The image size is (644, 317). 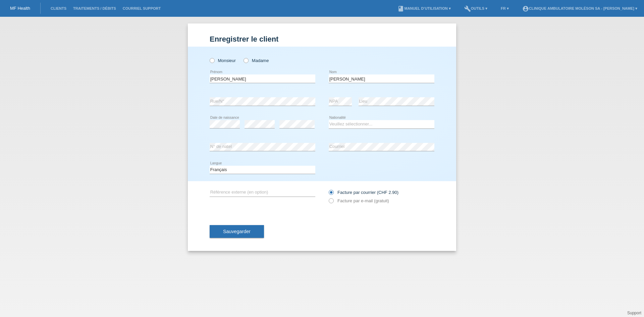 I want to click on a: Clients, so click(x=58, y=8).